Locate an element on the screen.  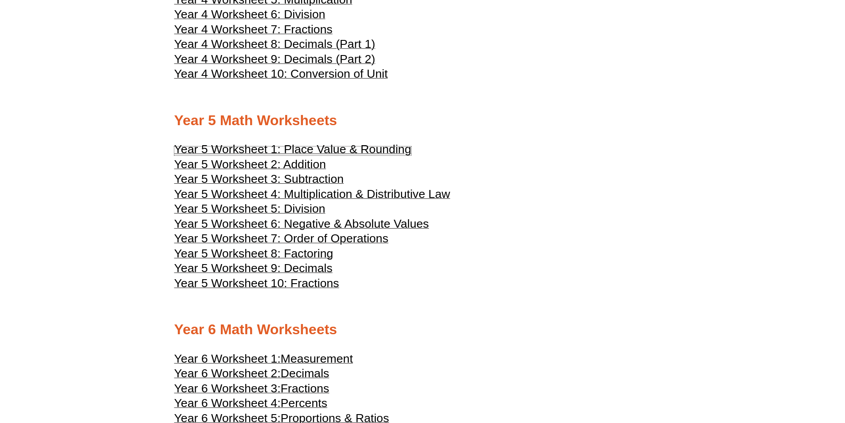
span: Percents is located at coordinates (304, 403).